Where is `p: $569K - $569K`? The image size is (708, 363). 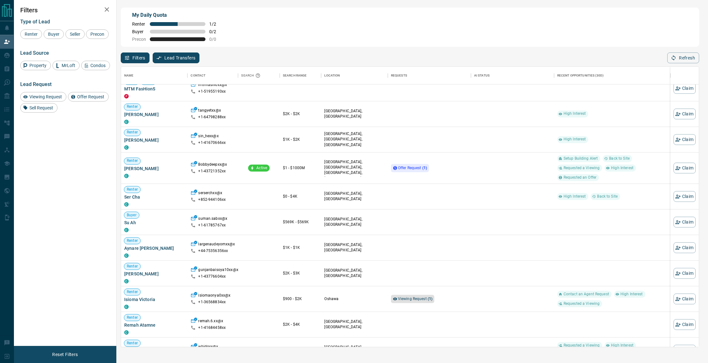 p: $569K - $569K is located at coordinates (300, 222).